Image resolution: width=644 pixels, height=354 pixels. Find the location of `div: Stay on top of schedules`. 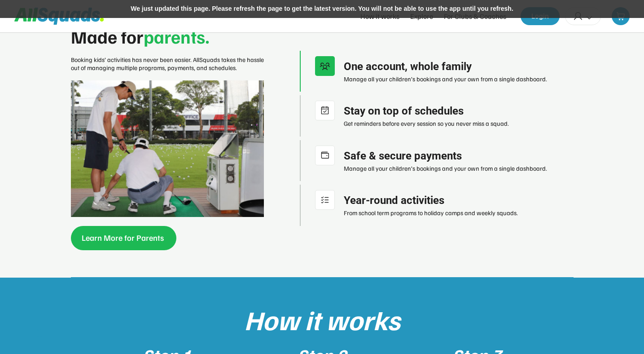

div: Stay on top of schedules is located at coordinates (452, 111).